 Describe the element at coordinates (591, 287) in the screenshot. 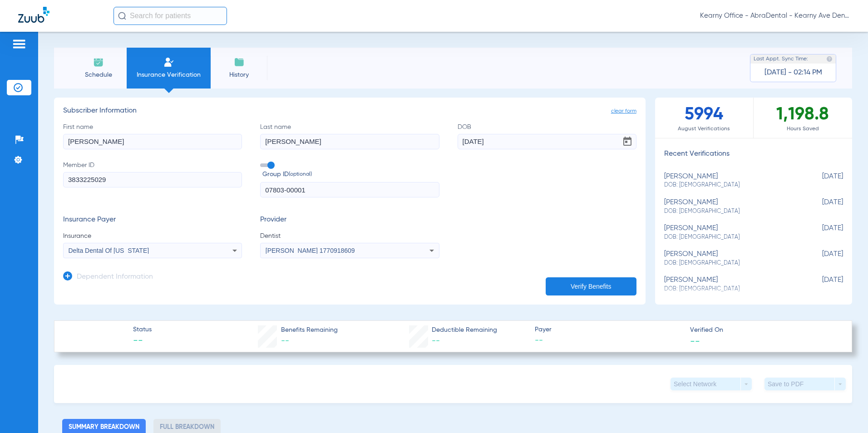

I see `button: Verify Benefits` at that location.